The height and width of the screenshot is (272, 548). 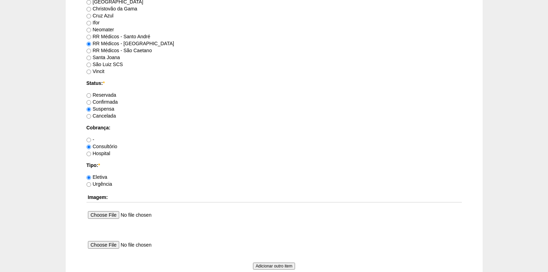 What do you see at coordinates (112, 9) in the screenshot?
I see `label: Christovão da Gama` at bounding box center [112, 9].